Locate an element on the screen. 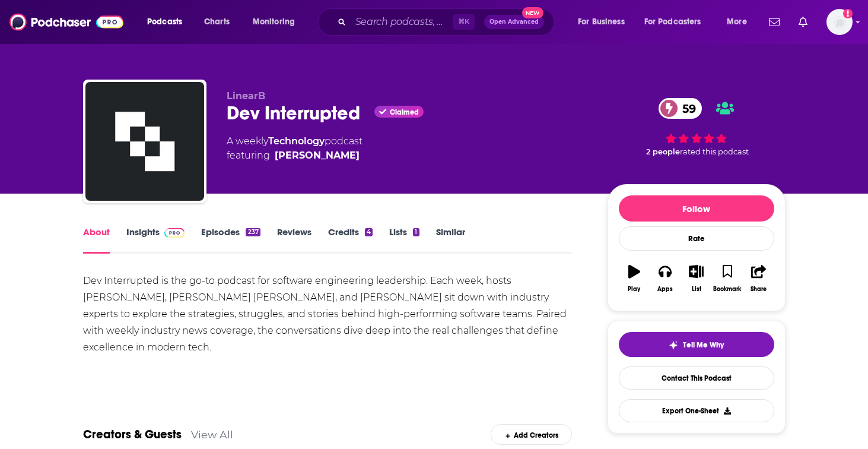 This screenshot has width=868, height=449. button: Apps is located at coordinates (665, 278).